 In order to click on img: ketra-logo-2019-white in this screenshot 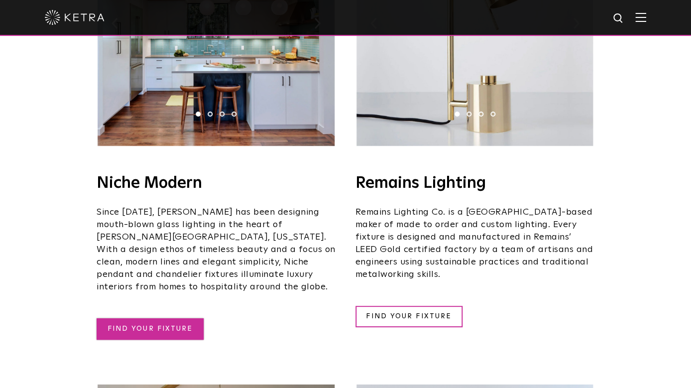, I will do `click(75, 17)`.